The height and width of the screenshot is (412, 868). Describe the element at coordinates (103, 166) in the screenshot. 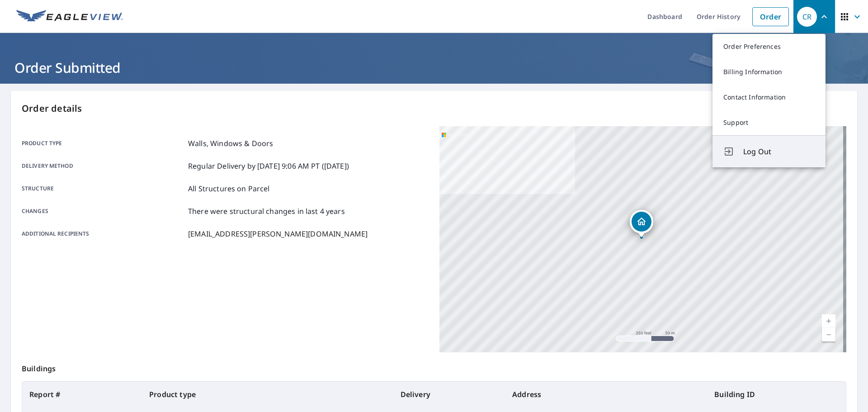

I see `p: Delivery method` at that location.